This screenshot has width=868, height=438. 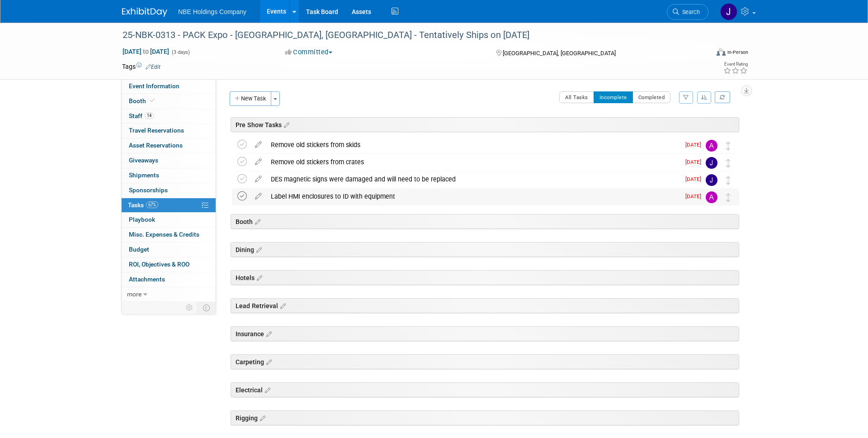 I want to click on div: In-Person, so click(x=738, y=52).